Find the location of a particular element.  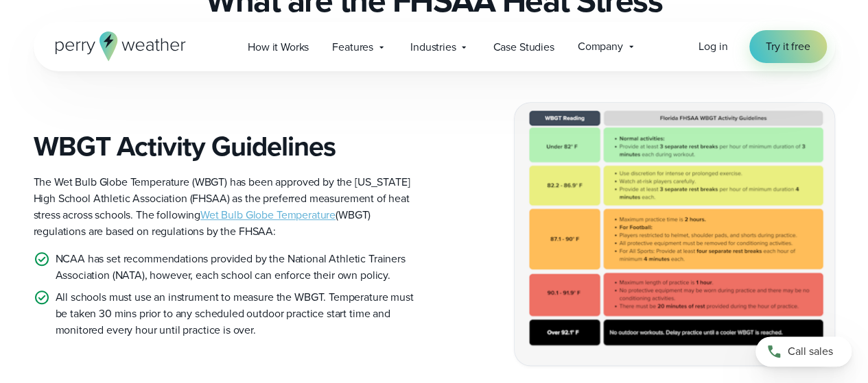

span: Log in is located at coordinates (713, 46).